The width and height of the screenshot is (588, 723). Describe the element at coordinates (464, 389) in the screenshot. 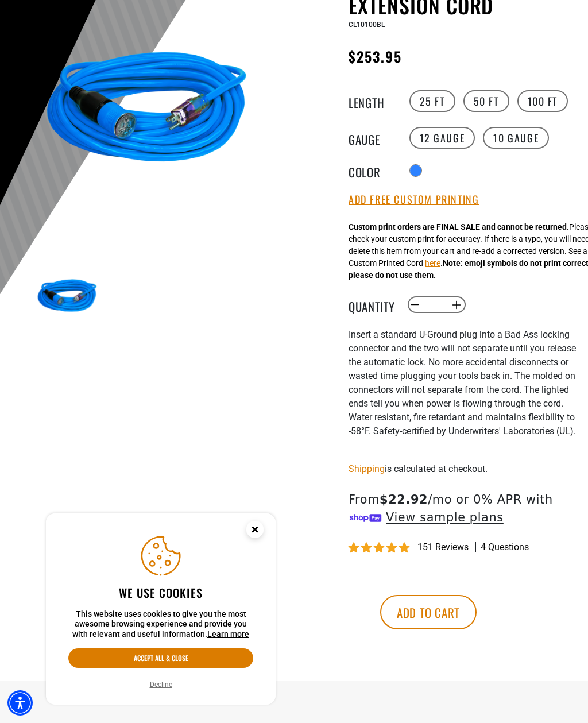

I see `div: I` at that location.